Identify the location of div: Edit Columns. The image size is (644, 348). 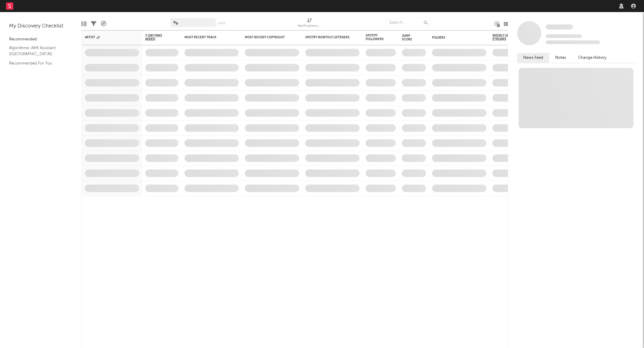
(84, 24).